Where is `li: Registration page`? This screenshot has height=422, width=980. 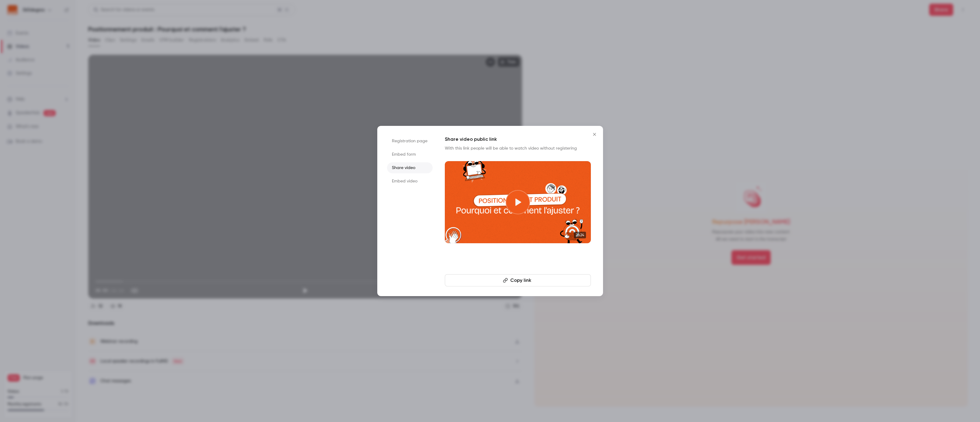 li: Registration page is located at coordinates (410, 141).